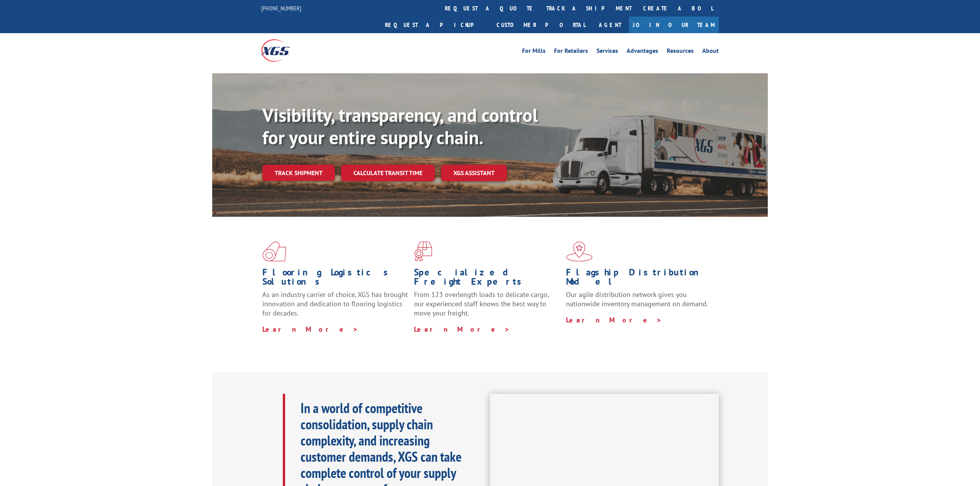 Image resolution: width=980 pixels, height=486 pixels. Describe the element at coordinates (487, 307) in the screenshot. I see `p: From 123 overlength loads to delicate cargo, our experienced staff knows the best way to move you...` at that location.